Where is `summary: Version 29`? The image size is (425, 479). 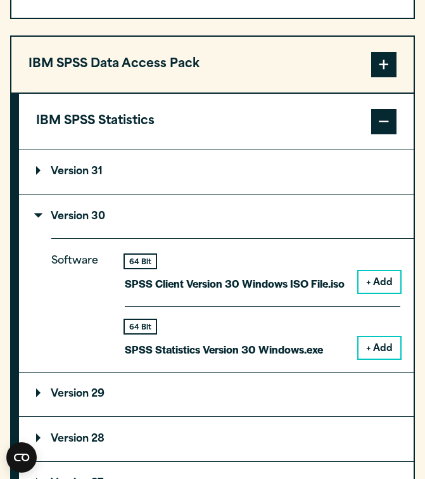
summary: Version 29 is located at coordinates (216, 394).